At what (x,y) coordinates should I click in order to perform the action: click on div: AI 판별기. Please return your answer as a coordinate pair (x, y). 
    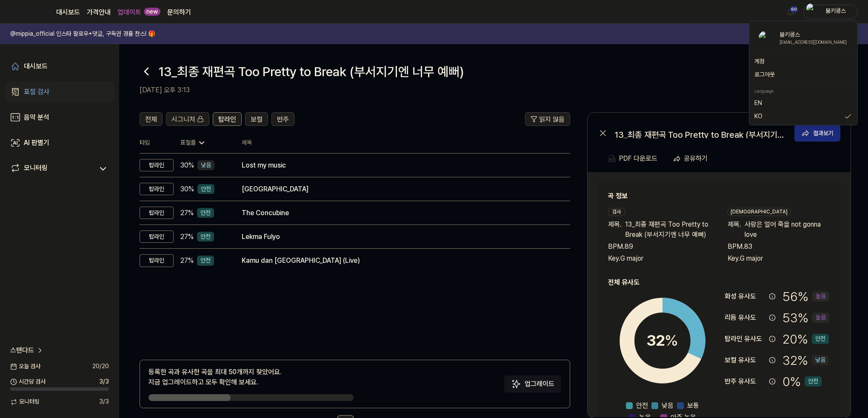
    Looking at the image, I should click on (37, 143).